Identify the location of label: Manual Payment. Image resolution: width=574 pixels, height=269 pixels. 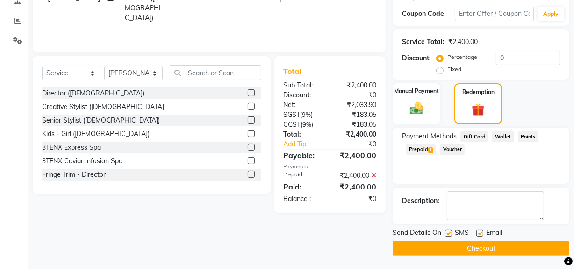
(416, 91).